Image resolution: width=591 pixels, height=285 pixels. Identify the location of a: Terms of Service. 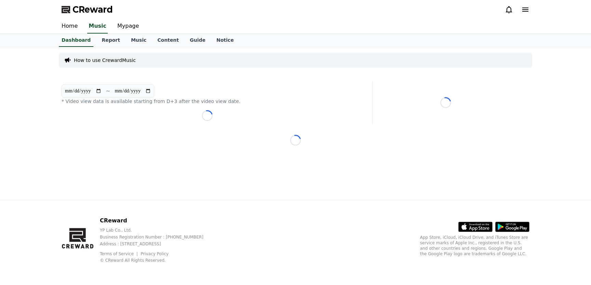
(119, 254).